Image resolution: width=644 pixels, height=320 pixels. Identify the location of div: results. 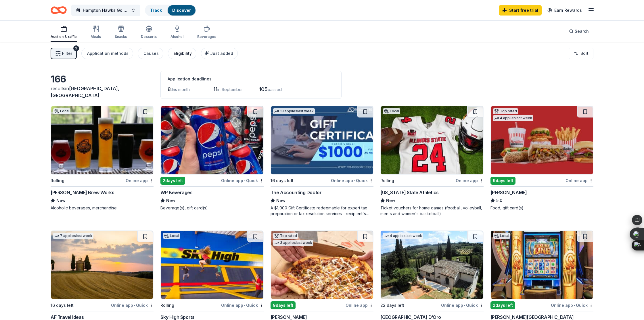
(102, 92).